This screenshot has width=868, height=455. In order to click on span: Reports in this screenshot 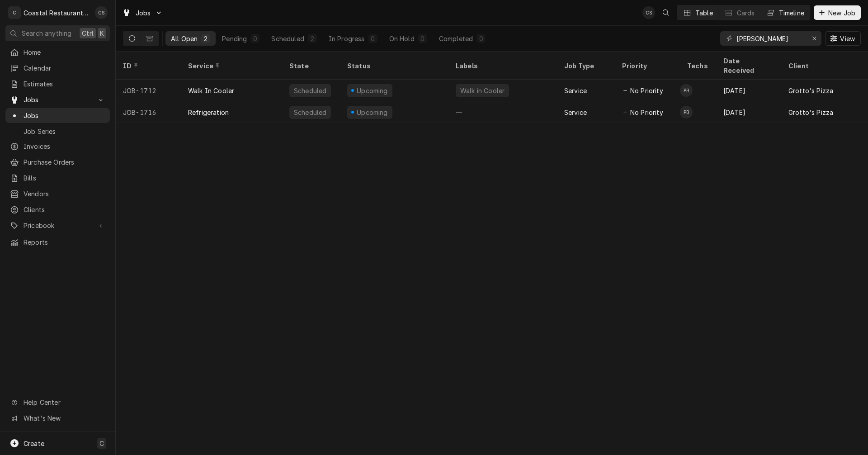, I will do `click(65, 242)`.